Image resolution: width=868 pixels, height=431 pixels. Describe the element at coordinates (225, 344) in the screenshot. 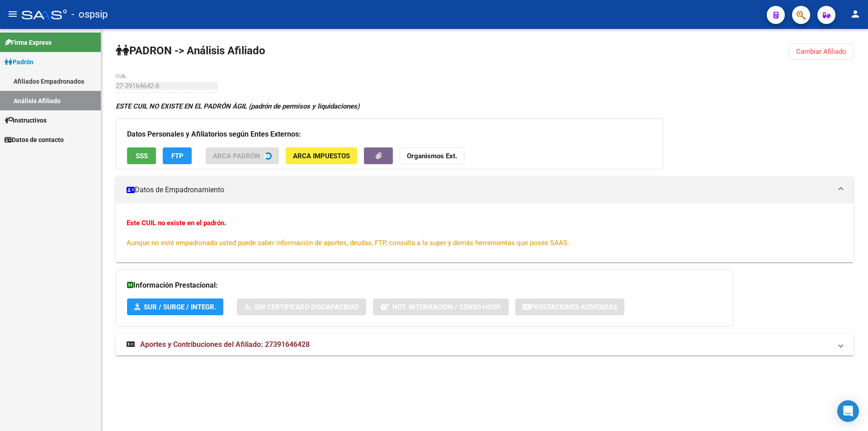

I see `span: Aportes y Contribuciones del Afiliado: 27391646428` at that location.